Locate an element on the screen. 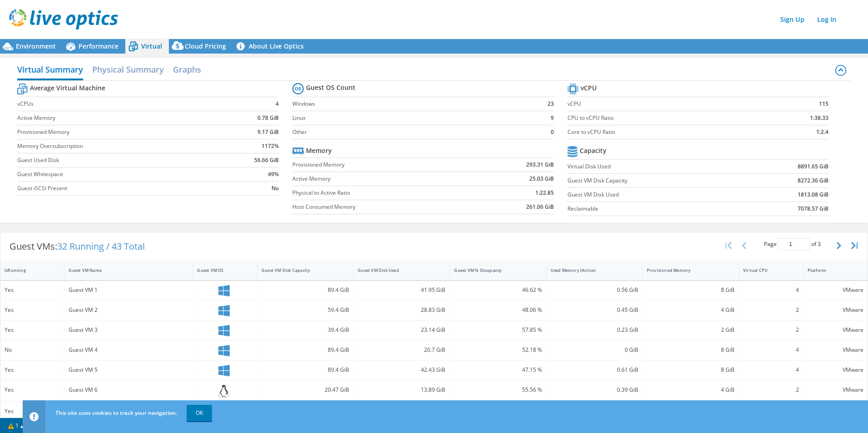  div: Guest VM 3 is located at coordinates (129, 330).